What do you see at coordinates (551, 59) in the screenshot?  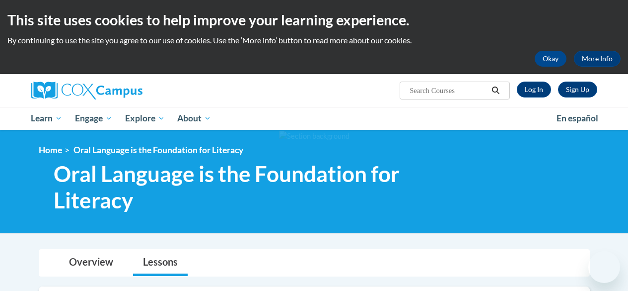 I see `button: Okay` at bounding box center [551, 59].